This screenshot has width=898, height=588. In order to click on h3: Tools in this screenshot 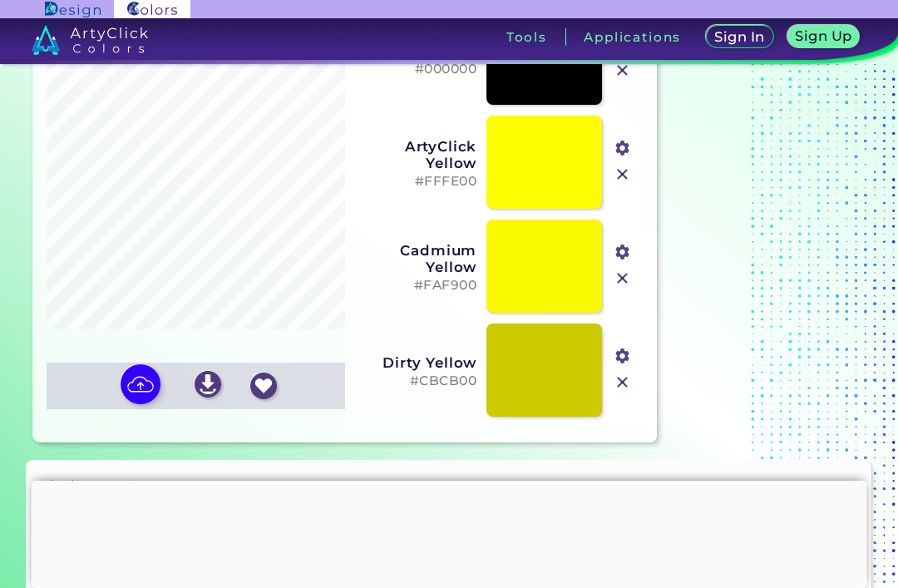, I will do `click(526, 37)`.